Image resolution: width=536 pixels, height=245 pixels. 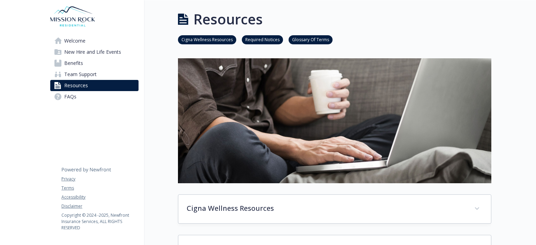 I want to click on p: Copyright © 2024 - 2025 , Newfront Insurance Services, ALL RIGHTS RESERVED, so click(x=100, y=222).